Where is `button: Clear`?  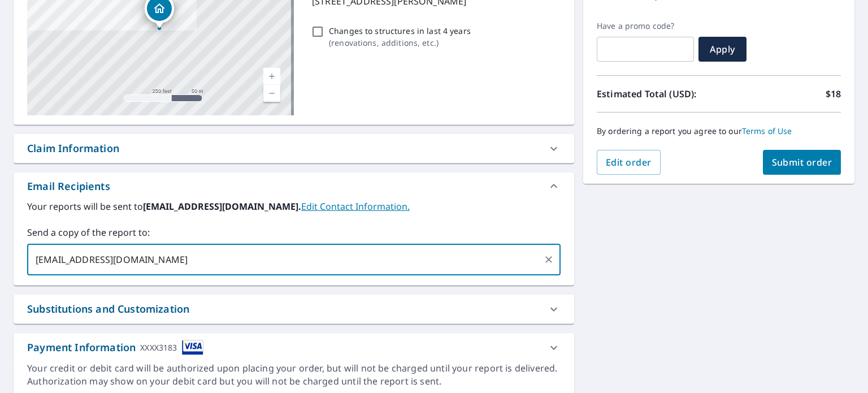
button: Clear is located at coordinates (549, 259).